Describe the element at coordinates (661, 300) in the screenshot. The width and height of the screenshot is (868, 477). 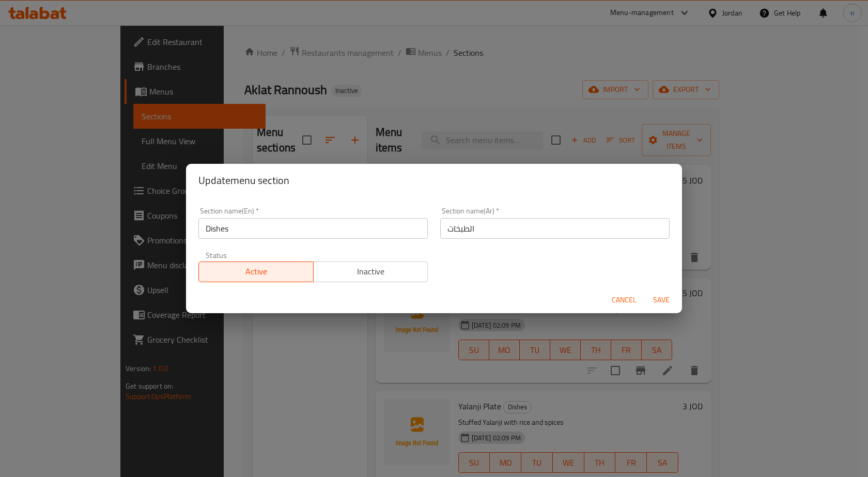
I see `button: Save` at that location.